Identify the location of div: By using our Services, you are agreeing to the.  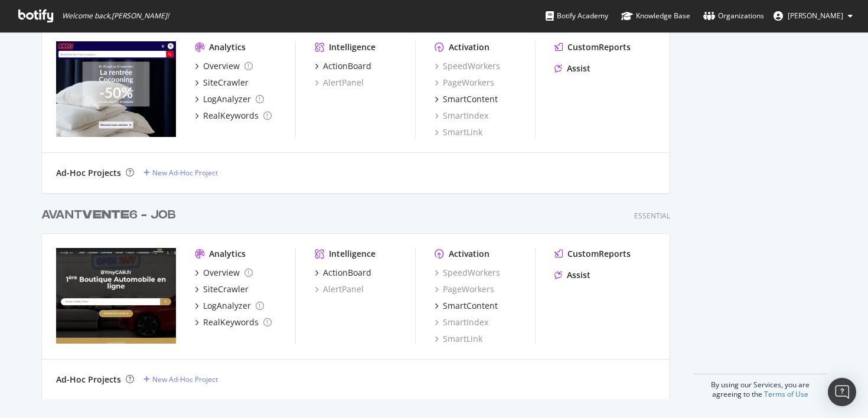
(760, 386).